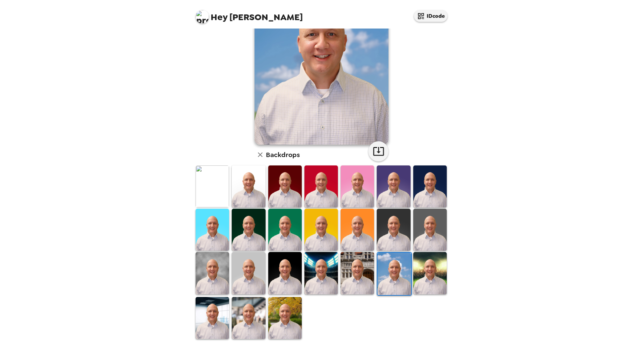 The width and height of the screenshot is (643, 346). I want to click on img: Original, so click(212, 186).